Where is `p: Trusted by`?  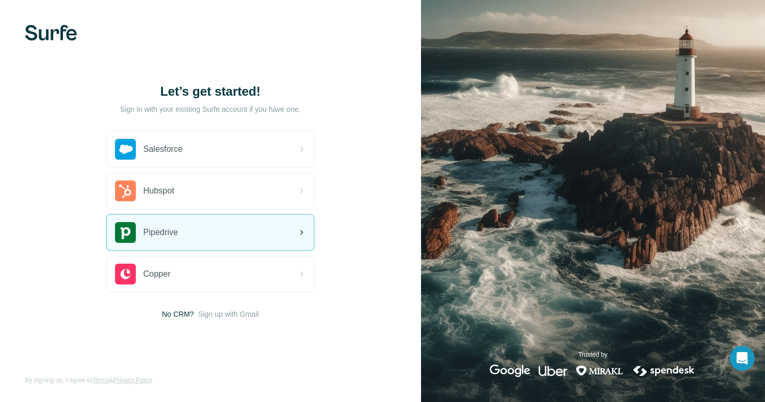 p: Trusted by is located at coordinates (593, 355).